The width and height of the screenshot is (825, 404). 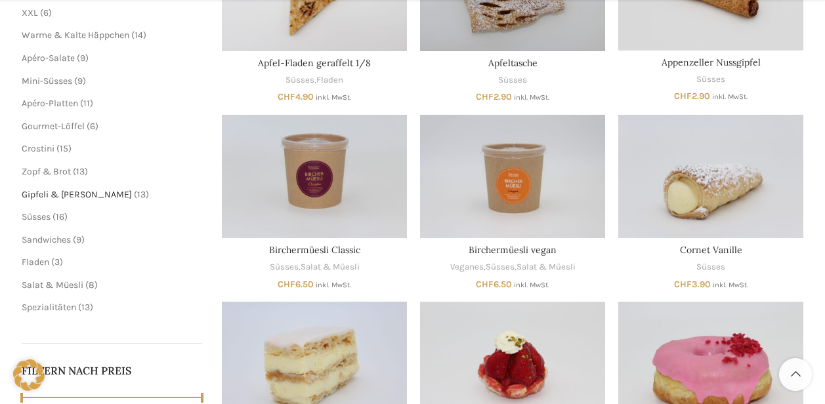 I want to click on a: XXL, so click(x=30, y=12).